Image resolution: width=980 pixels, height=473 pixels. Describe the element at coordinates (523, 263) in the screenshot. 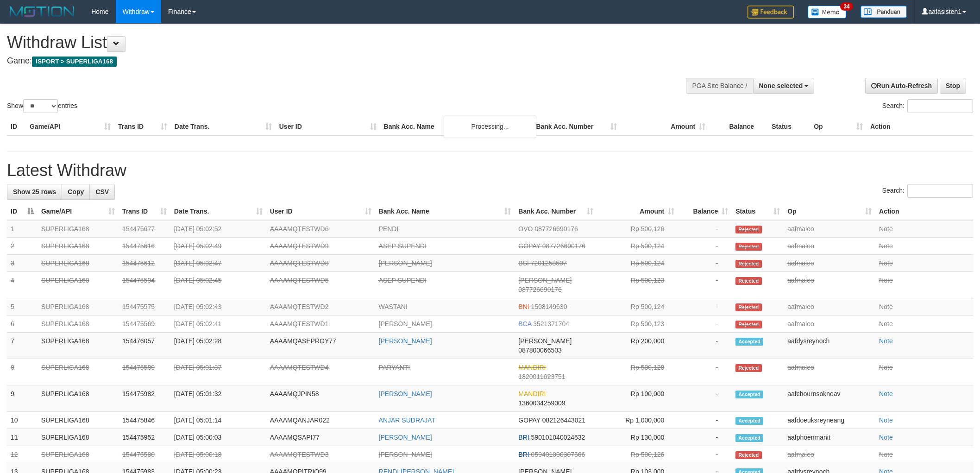

I see `span: BSI` at that location.